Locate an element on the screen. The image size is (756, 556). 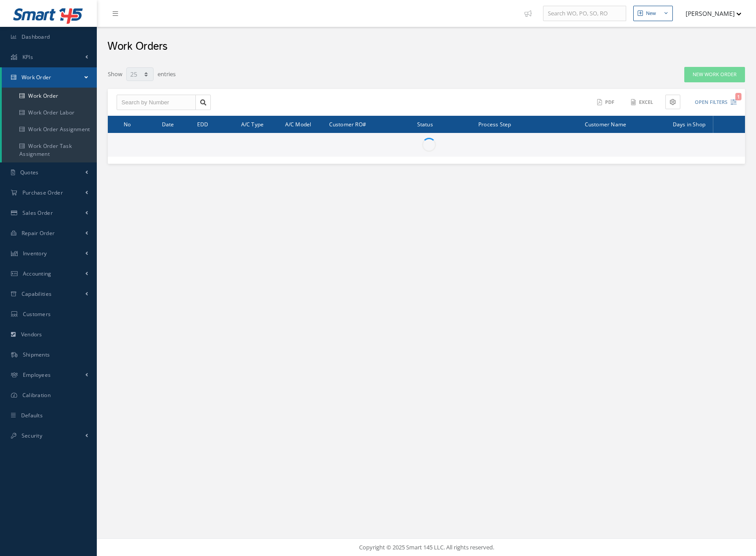
button: Excel is located at coordinates (643, 102).